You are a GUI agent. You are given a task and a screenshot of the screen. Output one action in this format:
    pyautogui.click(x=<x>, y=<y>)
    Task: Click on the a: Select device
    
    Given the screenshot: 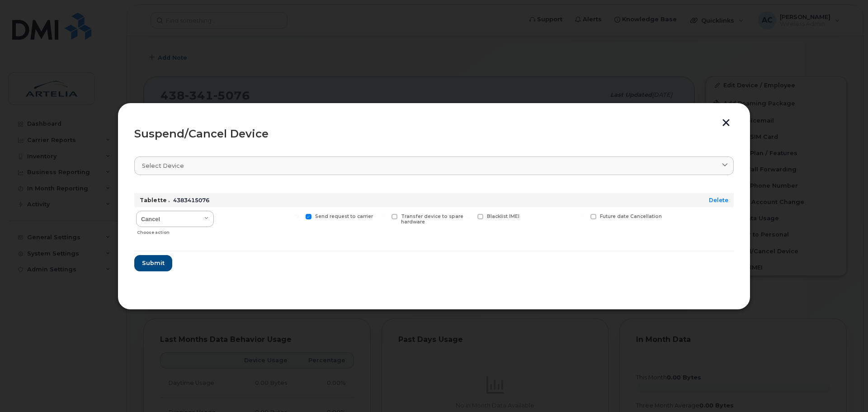 What is the action you would take?
    pyautogui.click(x=434, y=166)
    